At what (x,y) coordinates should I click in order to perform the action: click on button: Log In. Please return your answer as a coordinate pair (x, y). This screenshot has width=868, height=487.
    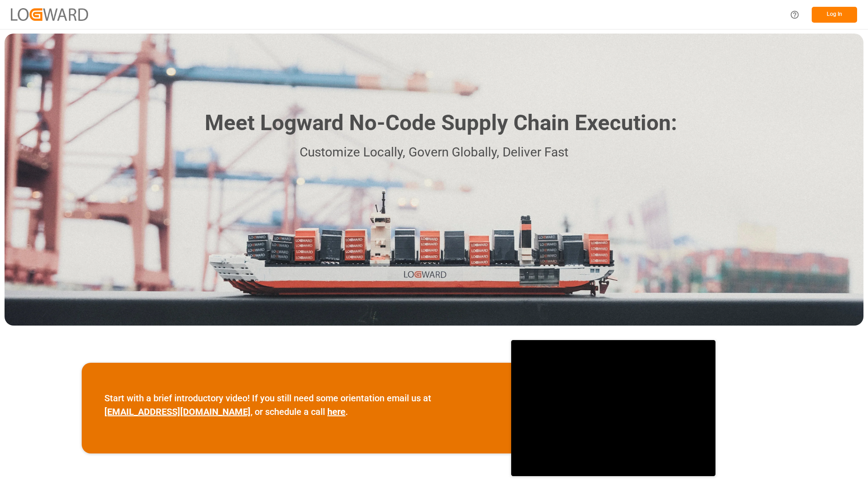
    Looking at the image, I should click on (835, 15).